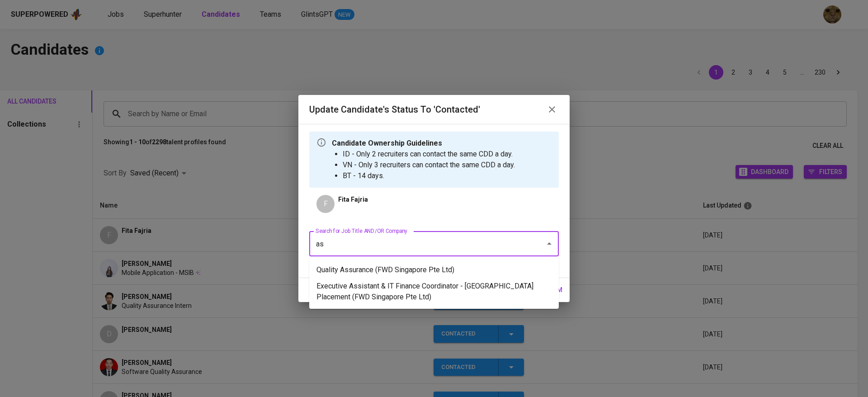 Image resolution: width=868 pixels, height=397 pixels. Describe the element at coordinates (434, 269) in the screenshot. I see `li: Quality Assurance (FWD Singapore Pte Ltd)` at that location.